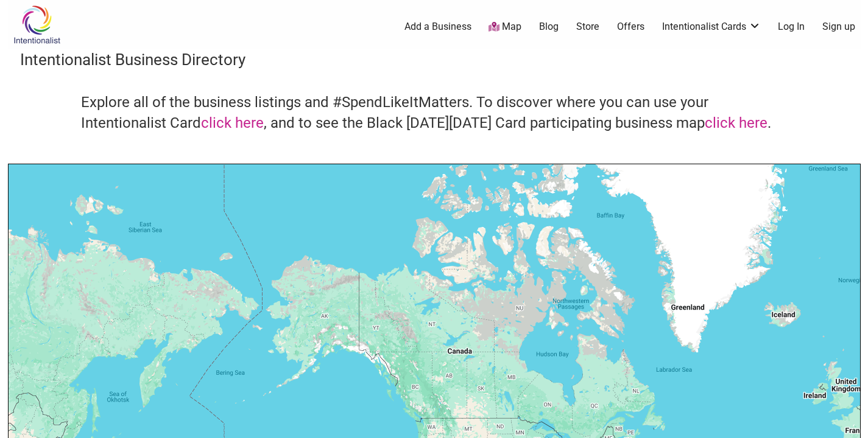 The image size is (868, 438). I want to click on a: Intentionalist Cards, so click(712, 27).